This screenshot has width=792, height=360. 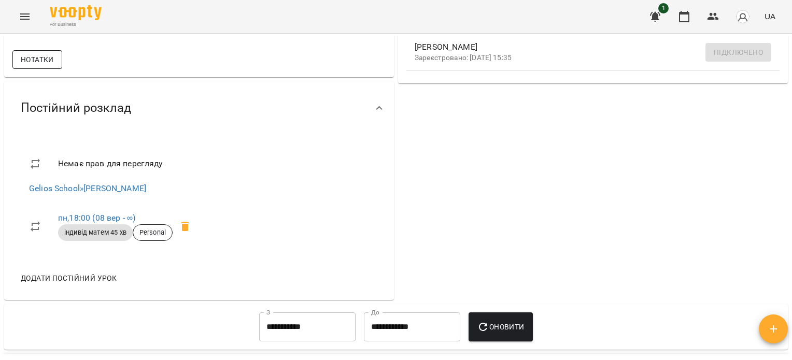 I want to click on span: Видалити приватний урок Галина Литвин пн 18:00 клієнта Валентин Самусь, so click(x=185, y=226).